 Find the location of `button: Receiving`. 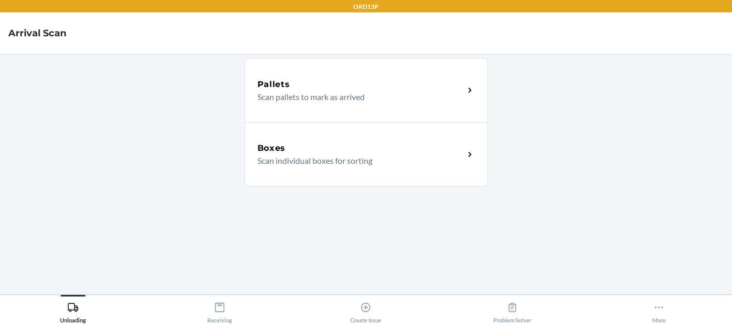

button: Receiving is located at coordinates (220, 309).